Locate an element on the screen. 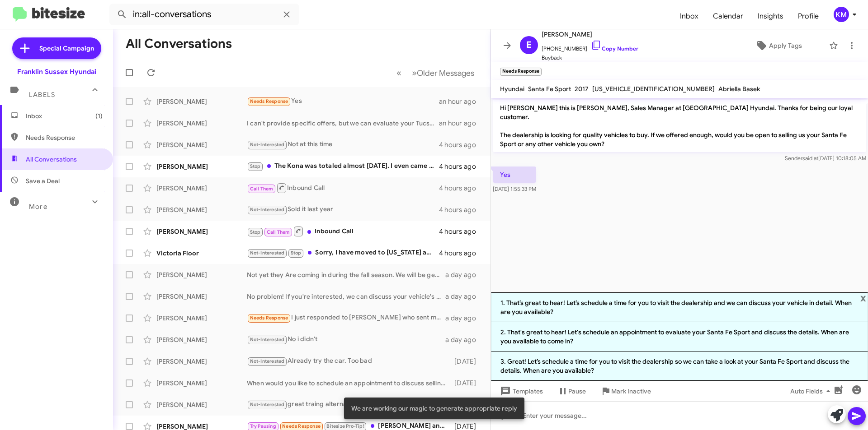  div: Already try the car. Too bad is located at coordinates (348, 361).